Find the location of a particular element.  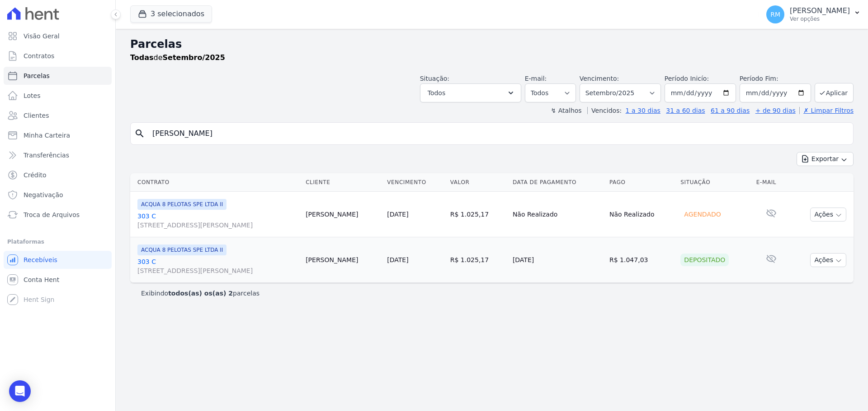

h2: Parcelas is located at coordinates (491, 44).